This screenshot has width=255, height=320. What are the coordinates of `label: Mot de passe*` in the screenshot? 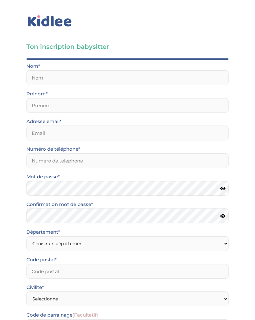 It's located at (43, 177).